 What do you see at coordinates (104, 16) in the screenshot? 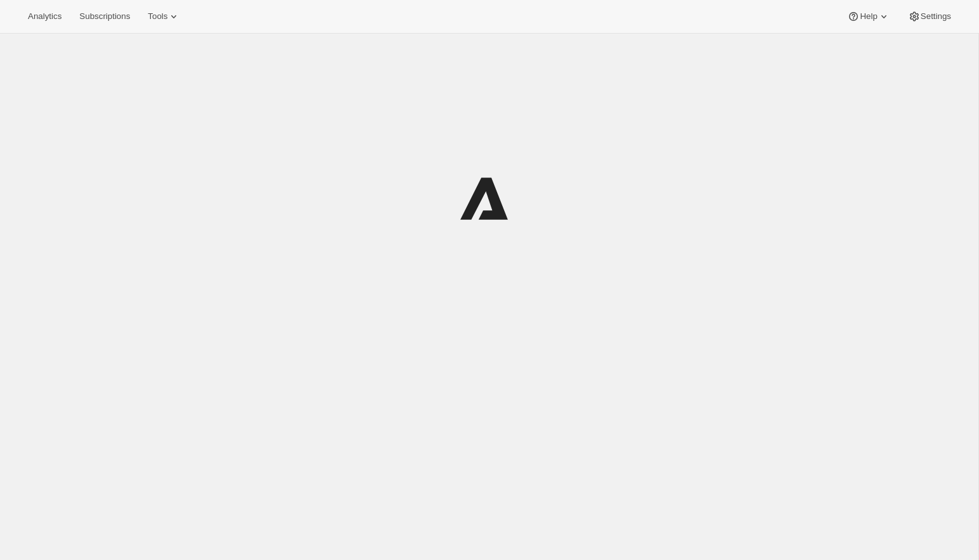
I see `button: Subscriptions` at bounding box center [104, 16].